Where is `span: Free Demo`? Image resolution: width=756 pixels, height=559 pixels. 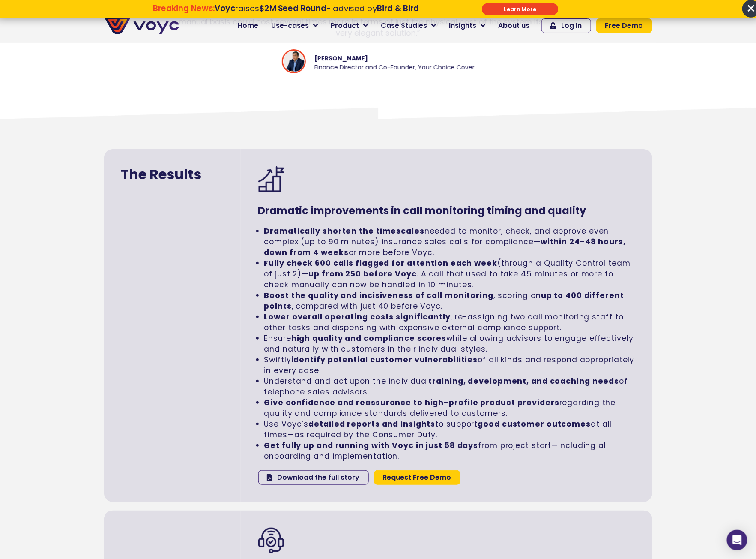 span: Free Demo is located at coordinates (624, 25).